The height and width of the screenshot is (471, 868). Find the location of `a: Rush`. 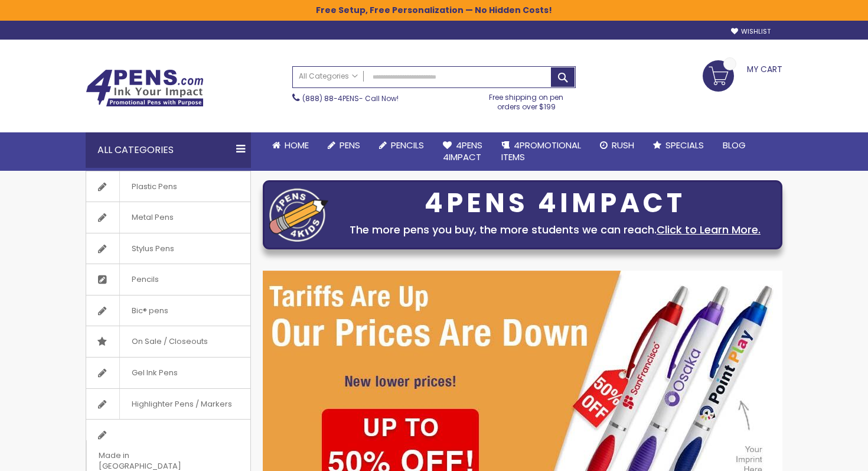

a: Rush is located at coordinates (617, 145).